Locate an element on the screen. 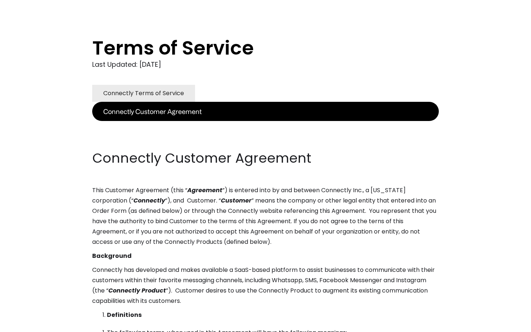  div: Connectly Terms of Service is located at coordinates (143, 93).